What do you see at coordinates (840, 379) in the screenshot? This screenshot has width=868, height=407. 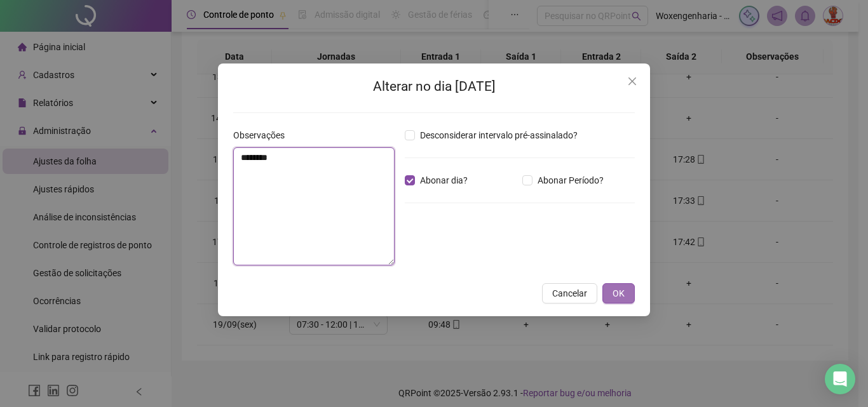 I see `div: Open Intercom Messenger` at bounding box center [840, 379].